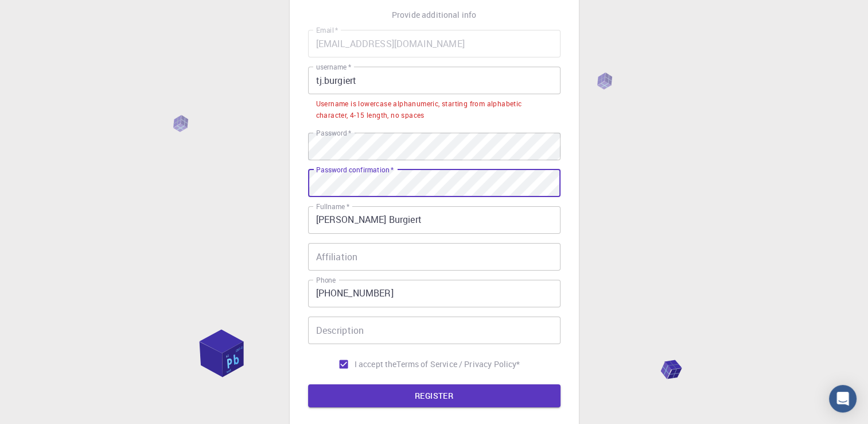 The width and height of the screenshot is (868, 424). I want to click on p: Provide additional info, so click(433, 15).